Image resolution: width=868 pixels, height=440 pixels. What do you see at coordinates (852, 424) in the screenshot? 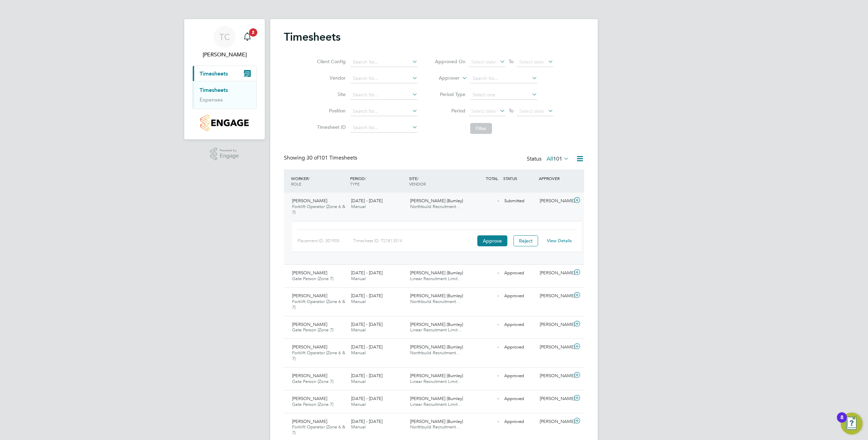
I see `button: Open Resource Center, 8 new notifications` at bounding box center [852, 424].